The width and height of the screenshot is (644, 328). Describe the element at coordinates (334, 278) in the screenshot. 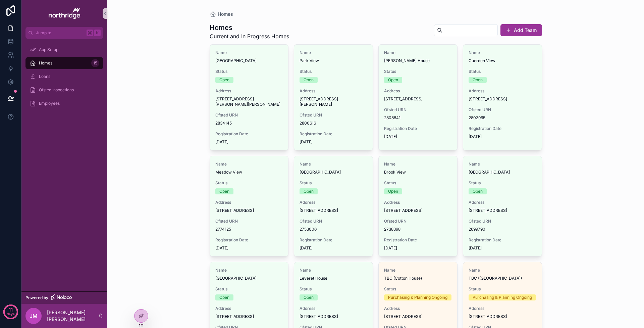

I see `span: Leveret House` at that location.